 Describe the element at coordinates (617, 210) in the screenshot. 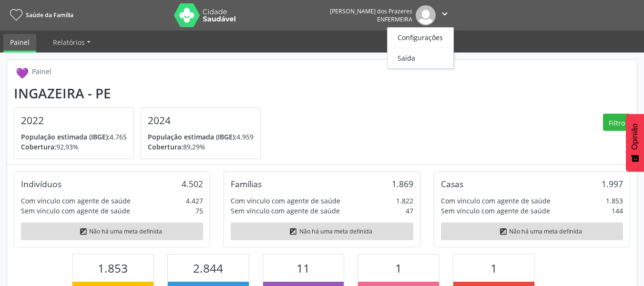

I see `font: 144` at that location.